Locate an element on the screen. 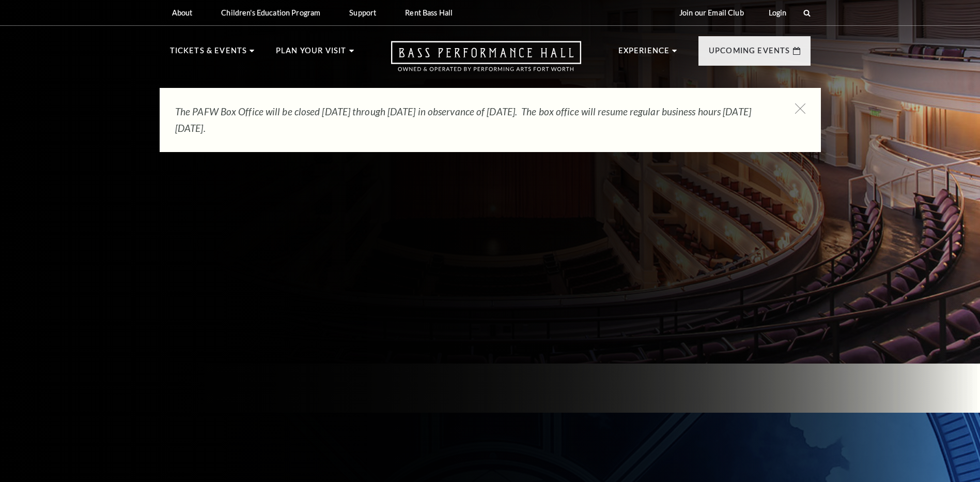 The image size is (980, 482). p: Tickets & Events is located at coordinates (208, 54).